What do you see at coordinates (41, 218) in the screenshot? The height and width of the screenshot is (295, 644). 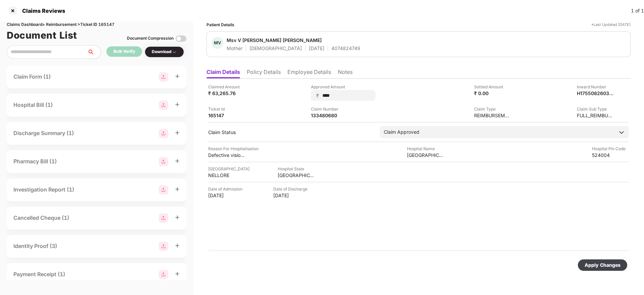 I see `div: Cancelled Cheque (1)` at bounding box center [41, 218].